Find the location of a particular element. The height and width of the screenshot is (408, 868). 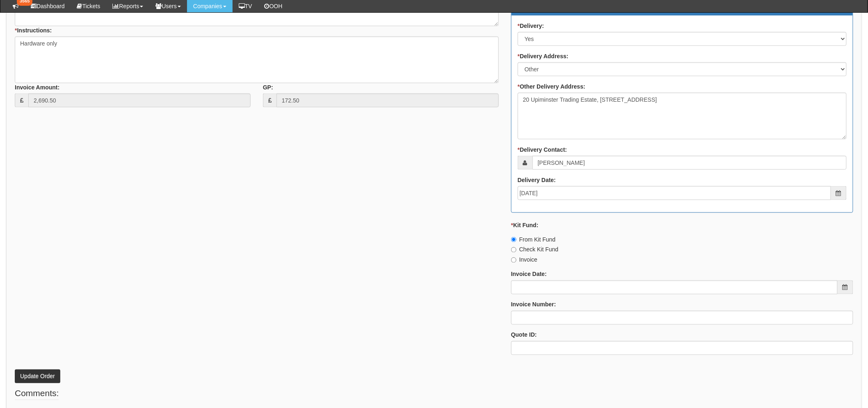

label: Delivery: is located at coordinates (531, 26).